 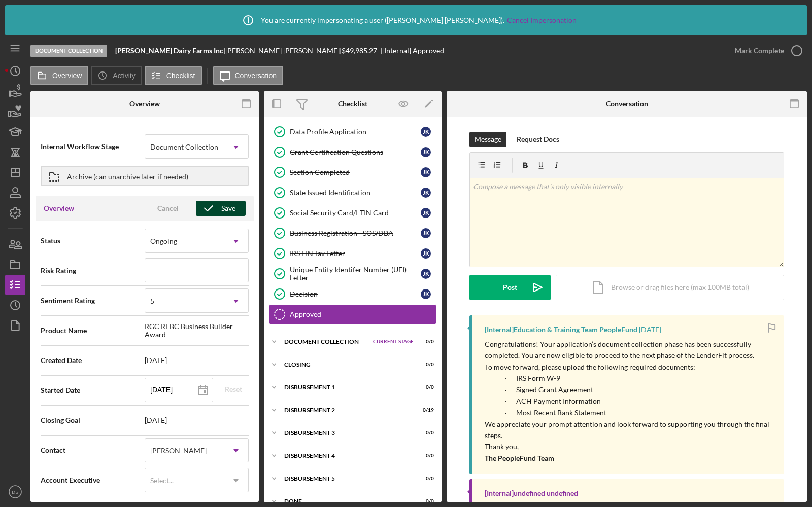 What do you see at coordinates (353, 274) in the screenshot?
I see `a: Unique Entity Identifer Number (UEI) LetterJK` at bounding box center [353, 274].